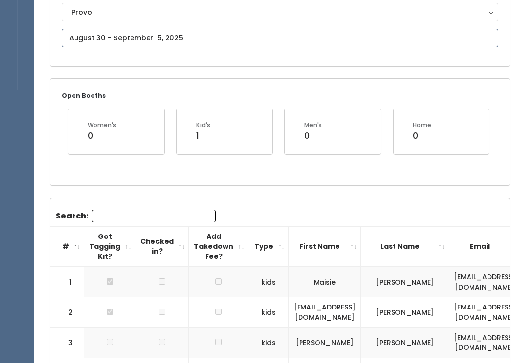 The image size is (526, 363). What do you see at coordinates (203, 136) in the screenshot?
I see `div: 1` at bounding box center [203, 136].